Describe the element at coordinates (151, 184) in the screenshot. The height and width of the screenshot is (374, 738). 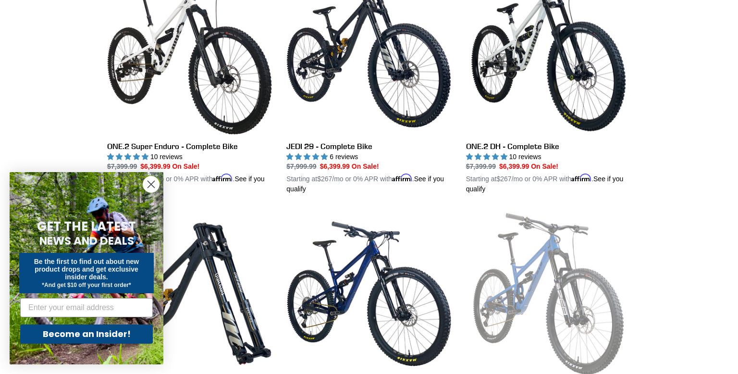
I see `button: Close dialog` at that location.